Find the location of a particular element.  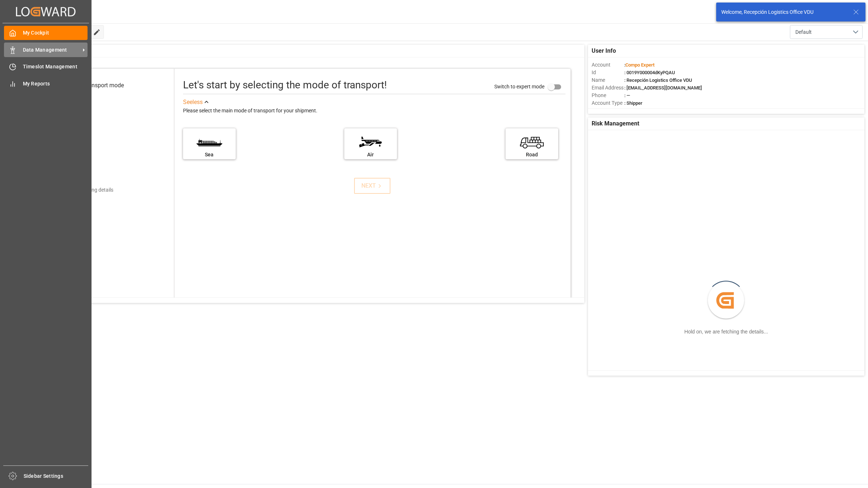

span: My Reports is located at coordinates (55, 84).